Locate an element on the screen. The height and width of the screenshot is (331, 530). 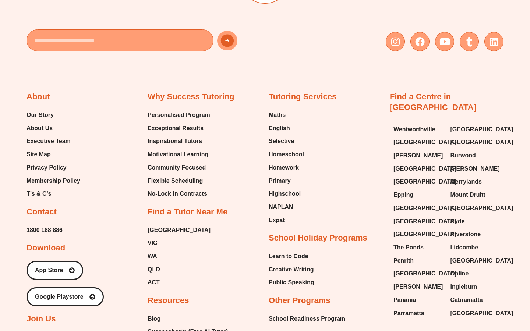
span: Personalised Program is located at coordinates (179, 115).